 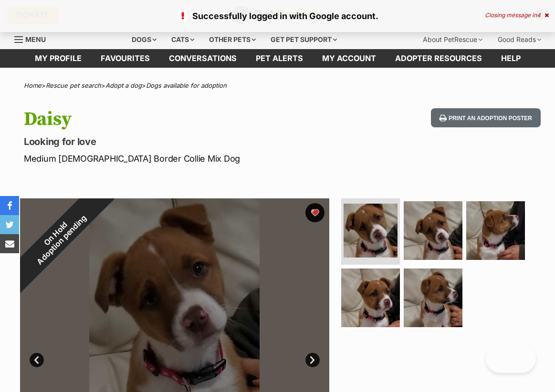 What do you see at coordinates (37, 360) in the screenshot?
I see `a: Prev` at bounding box center [37, 360].